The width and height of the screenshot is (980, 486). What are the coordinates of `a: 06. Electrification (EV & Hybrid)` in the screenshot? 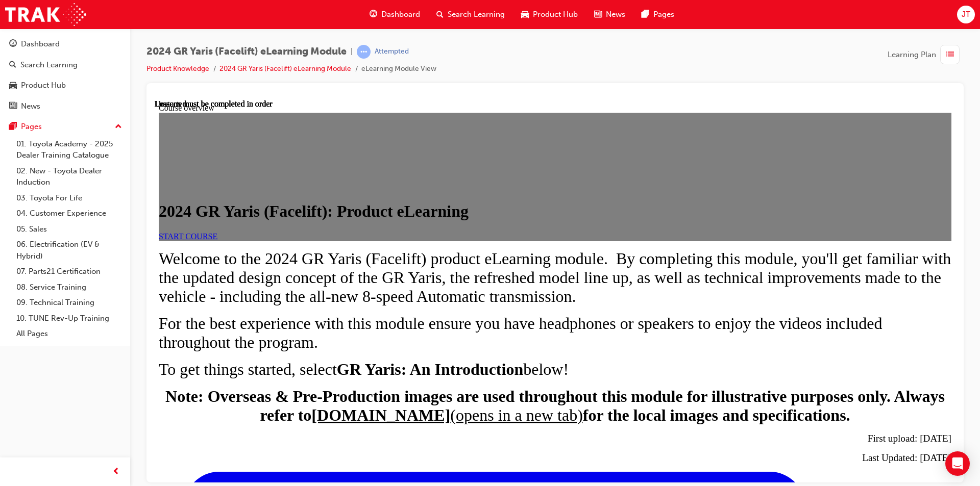 It's located at (69, 250).